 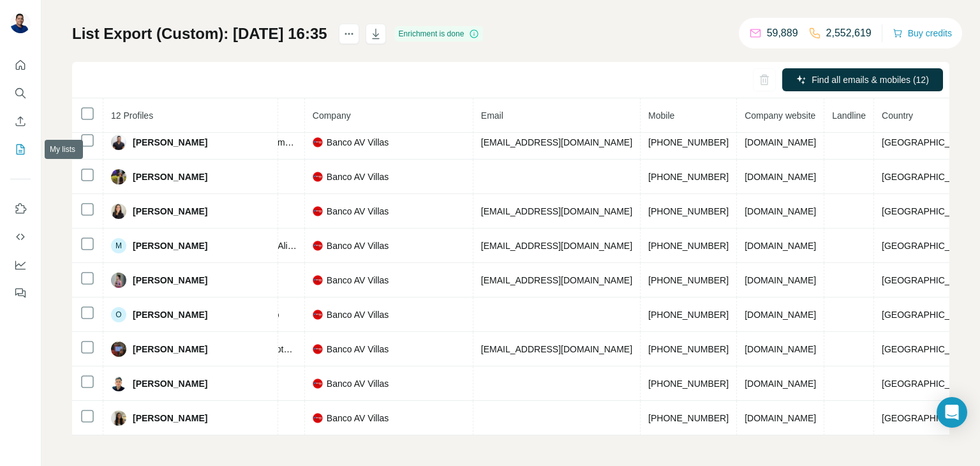 I want to click on span: Email, so click(x=492, y=116).